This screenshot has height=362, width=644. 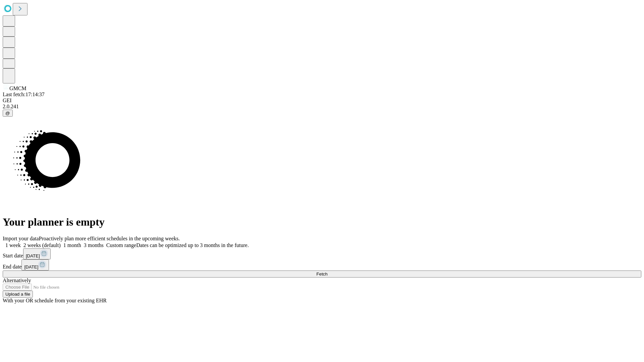 I want to click on div: 2.0.241, so click(x=322, y=107).